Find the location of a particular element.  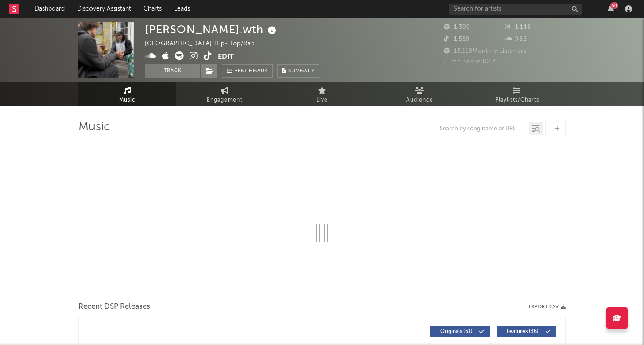

div: 50 is located at coordinates (614, 5).